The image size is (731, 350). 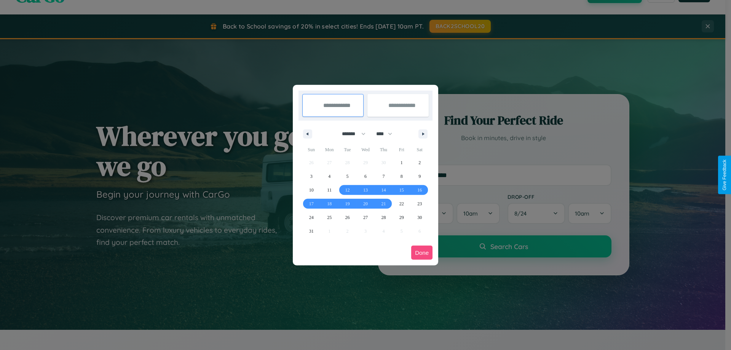 What do you see at coordinates (401, 190) in the screenshot?
I see `button: 15` at bounding box center [401, 190].